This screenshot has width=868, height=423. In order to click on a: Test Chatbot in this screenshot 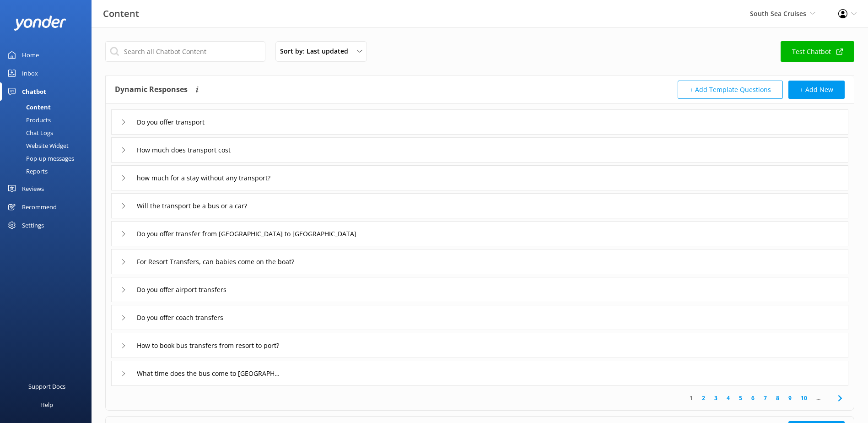, I will do `click(817, 51)`.